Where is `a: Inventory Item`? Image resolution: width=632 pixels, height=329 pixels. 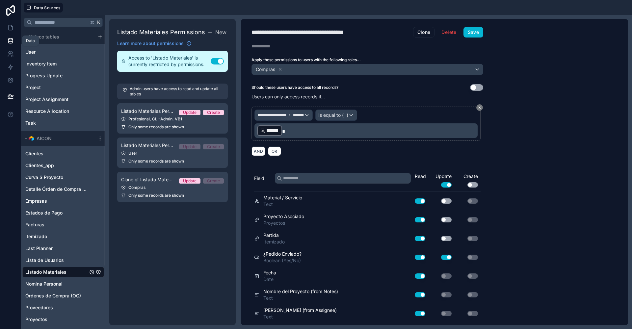
a: Inventory Item is located at coordinates (53, 64).